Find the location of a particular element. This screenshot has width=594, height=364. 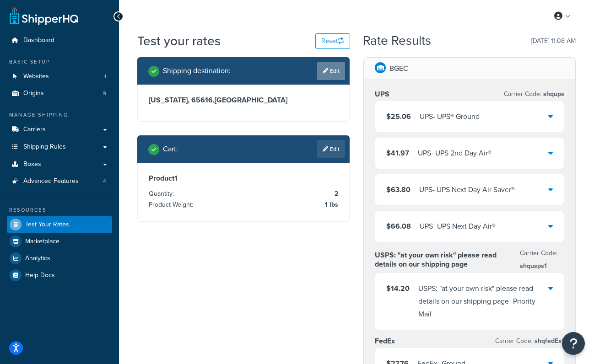

span: $41.97 is located at coordinates (398, 153).